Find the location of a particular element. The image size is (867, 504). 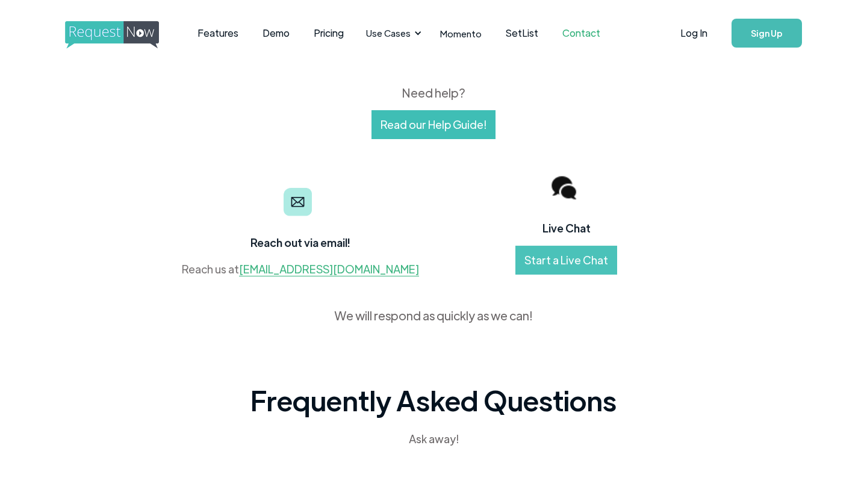

h5: Reach out via email! is located at coordinates (300, 243).